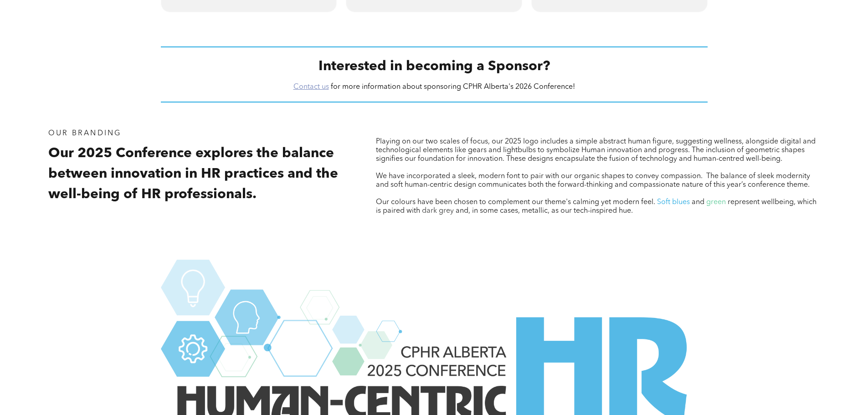 This screenshot has height=415, width=868. What do you see at coordinates (85, 134) in the screenshot?
I see `span: Our Branding` at bounding box center [85, 134].